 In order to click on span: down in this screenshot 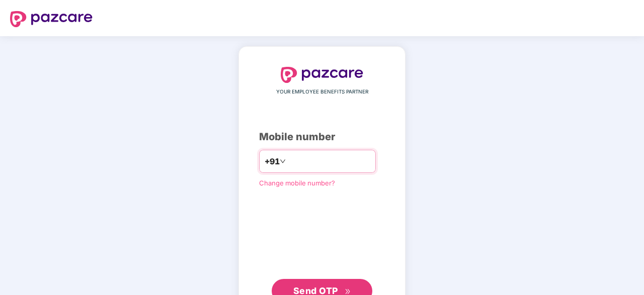, I will do `click(283, 161)`.